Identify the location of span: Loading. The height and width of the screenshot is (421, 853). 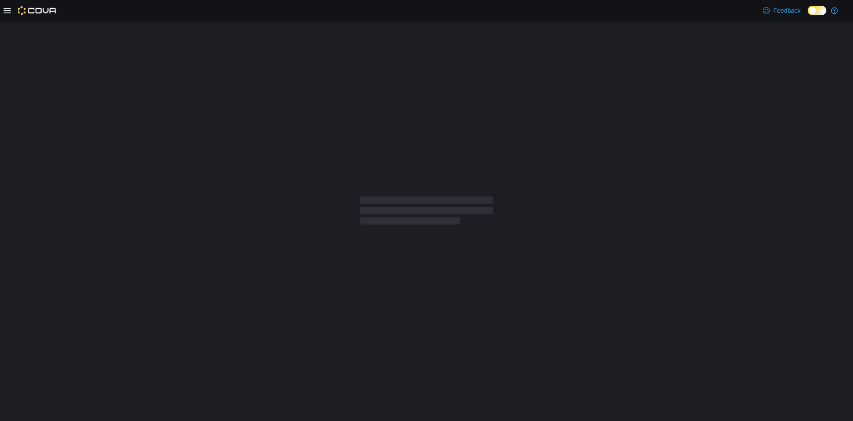
(426, 212).